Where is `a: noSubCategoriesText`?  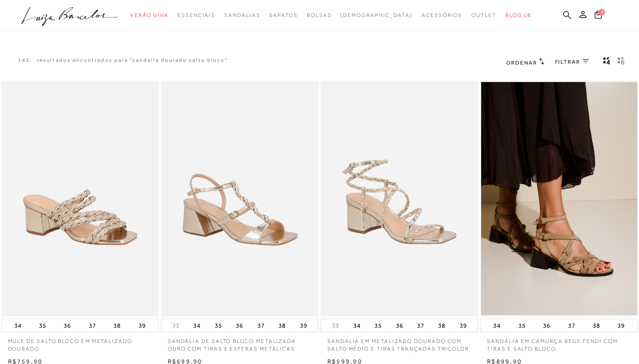 a: noSubCategoriesText is located at coordinates (376, 15).